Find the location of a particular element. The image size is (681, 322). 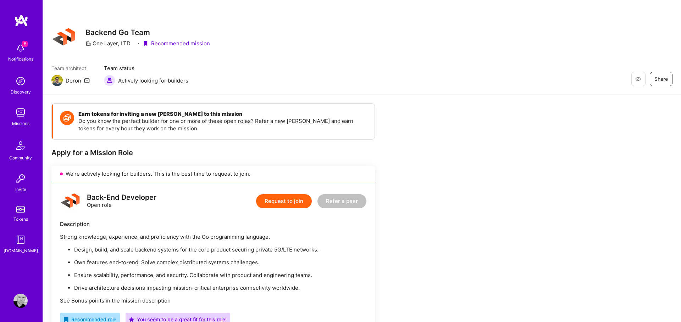

div: Recommended mission is located at coordinates (176, 43).